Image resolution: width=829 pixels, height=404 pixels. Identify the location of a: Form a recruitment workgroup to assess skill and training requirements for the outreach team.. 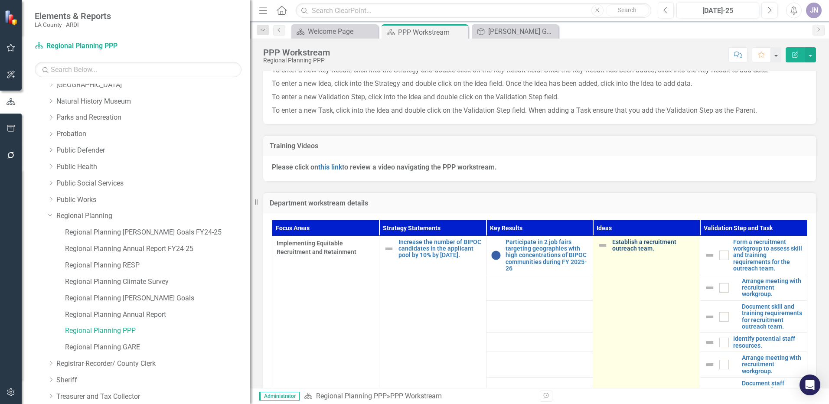
(768, 255).